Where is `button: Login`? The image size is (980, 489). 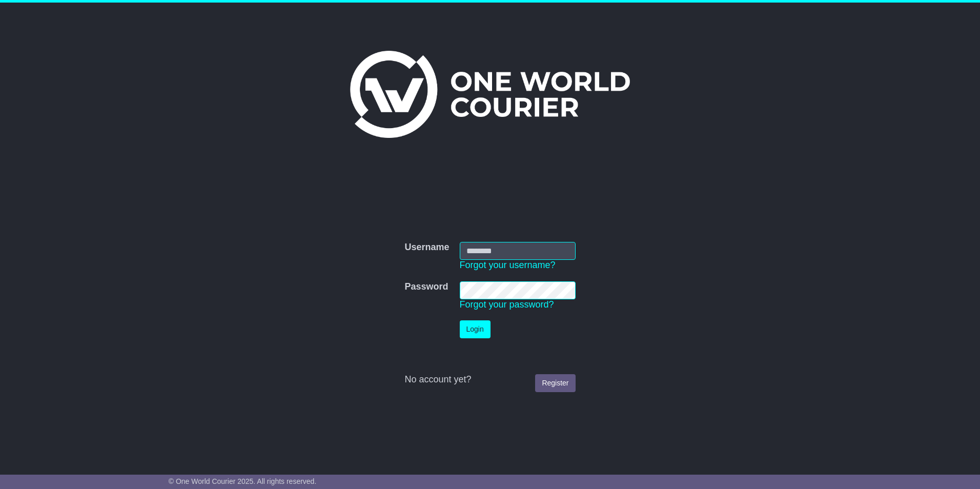 button: Login is located at coordinates (476, 329).